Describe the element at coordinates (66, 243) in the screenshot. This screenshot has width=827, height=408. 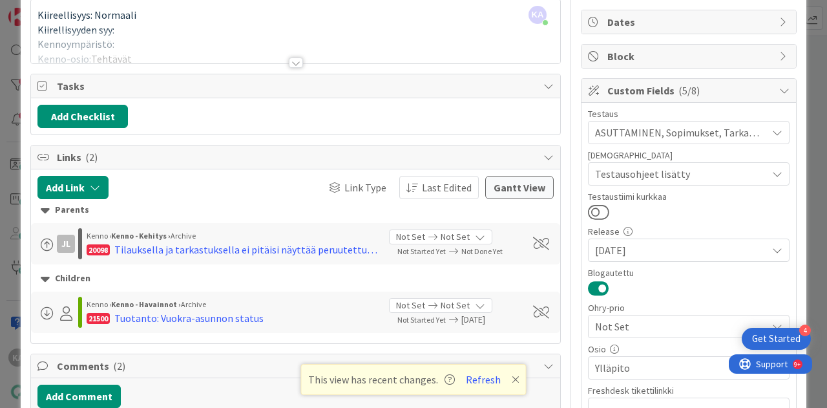
I see `div: JL` at that location.